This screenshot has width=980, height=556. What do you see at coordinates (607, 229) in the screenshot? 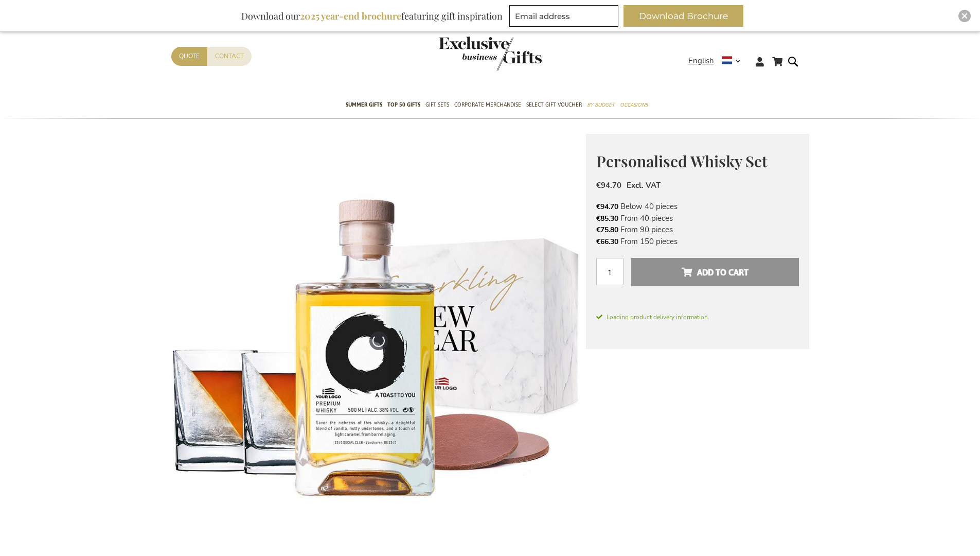
I see `span: €75.80` at bounding box center [607, 229].